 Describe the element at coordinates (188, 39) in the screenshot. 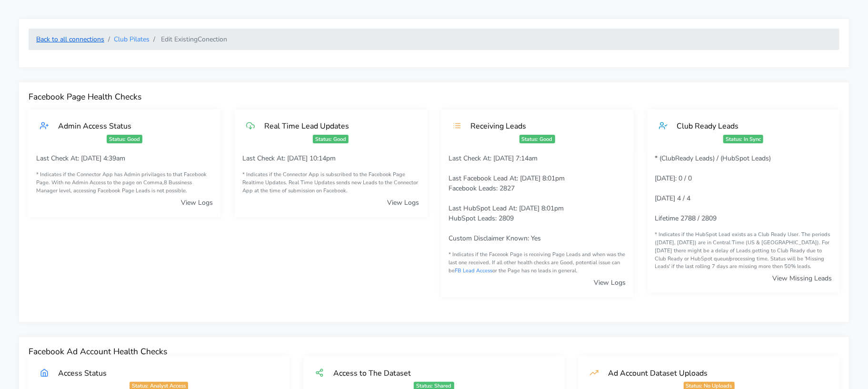

I see `li: Edit Existing Conection` at that location.